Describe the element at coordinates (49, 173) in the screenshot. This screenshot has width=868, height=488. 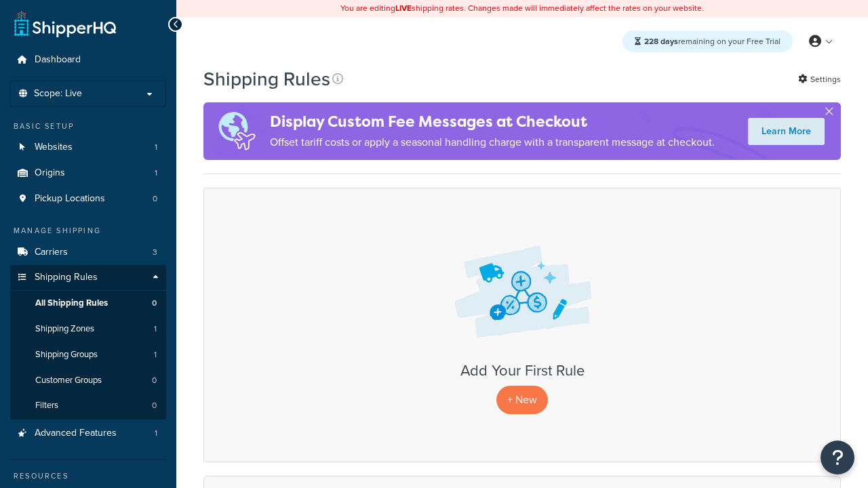
I see `span: Origins` at that location.